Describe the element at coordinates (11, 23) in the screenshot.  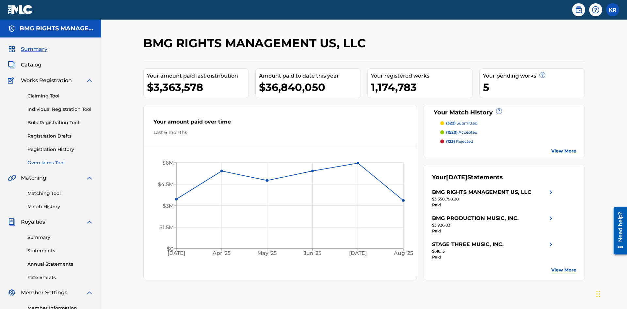
I see `div: Need help?` at that location.